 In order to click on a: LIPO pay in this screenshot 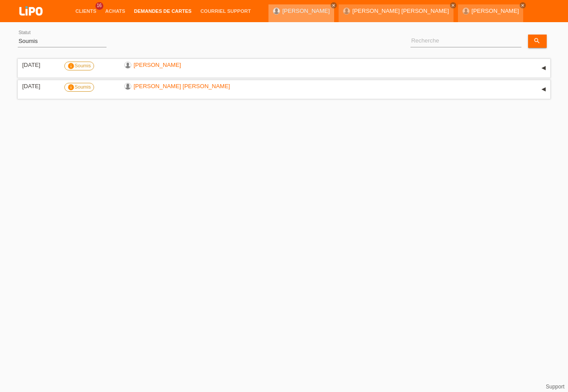, I will do `click(31, 21)`.